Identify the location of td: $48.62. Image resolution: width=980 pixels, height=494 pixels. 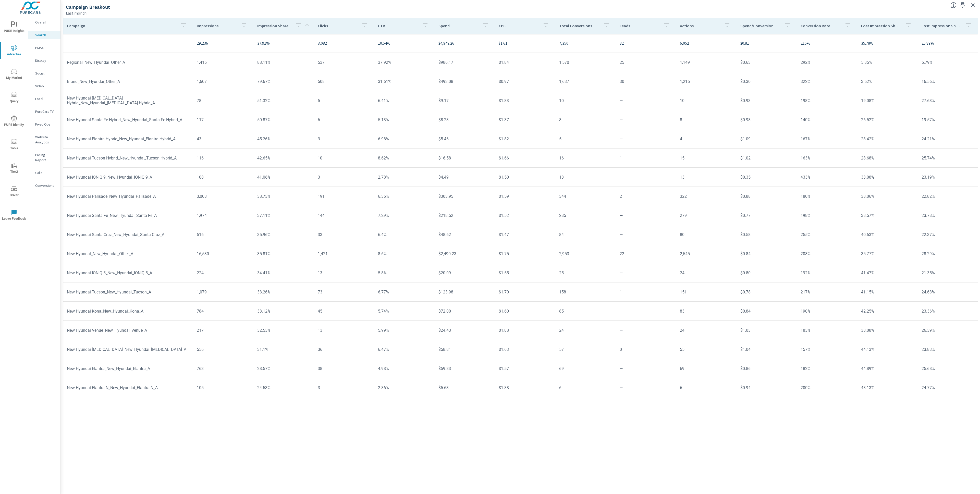
(464, 235).